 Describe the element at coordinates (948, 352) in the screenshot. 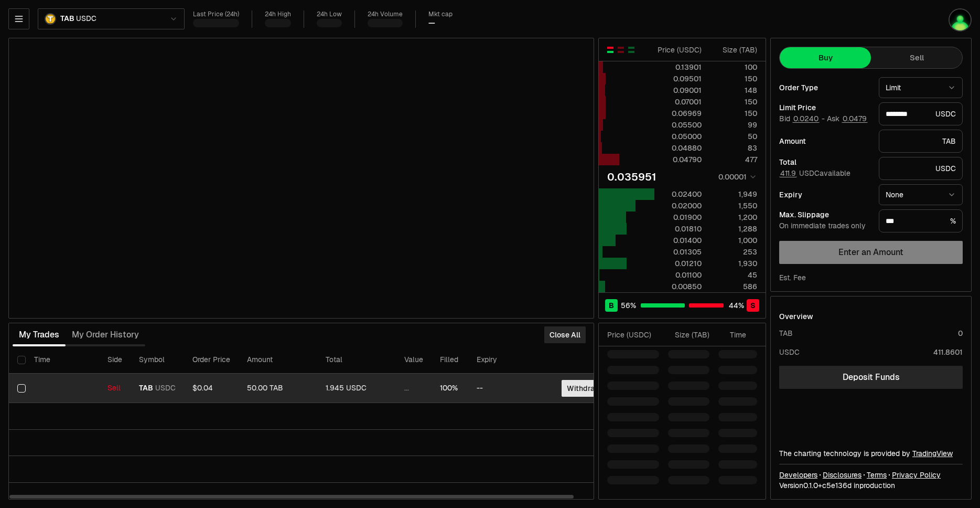

I see `div: 411.8601` at that location.